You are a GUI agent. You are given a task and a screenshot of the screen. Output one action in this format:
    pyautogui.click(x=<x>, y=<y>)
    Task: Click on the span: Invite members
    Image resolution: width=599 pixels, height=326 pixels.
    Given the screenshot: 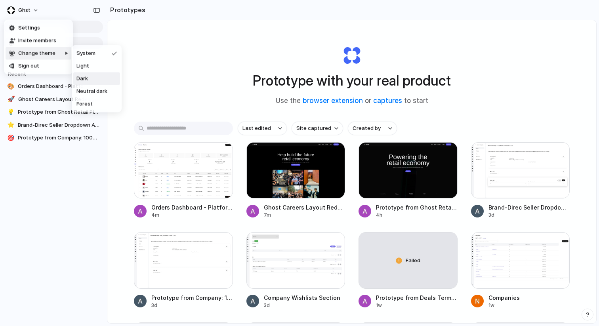 What is the action you would take?
    pyautogui.click(x=37, y=41)
    